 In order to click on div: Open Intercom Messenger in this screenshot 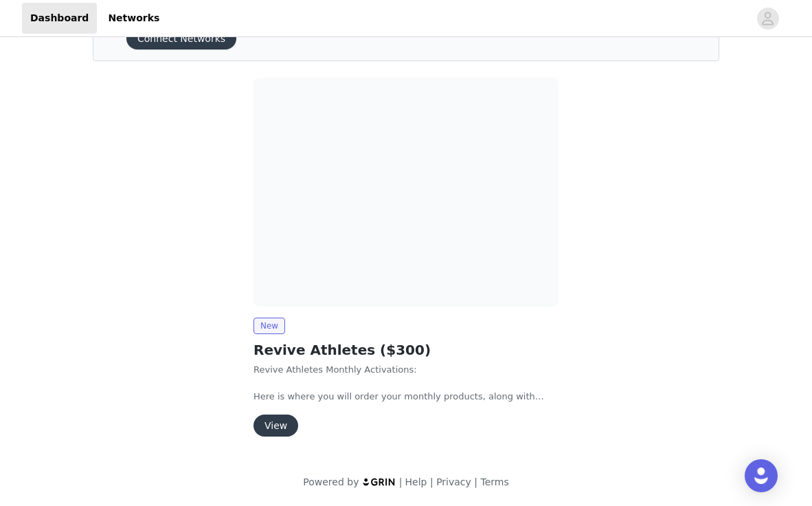, I will do `click(761, 476)`.